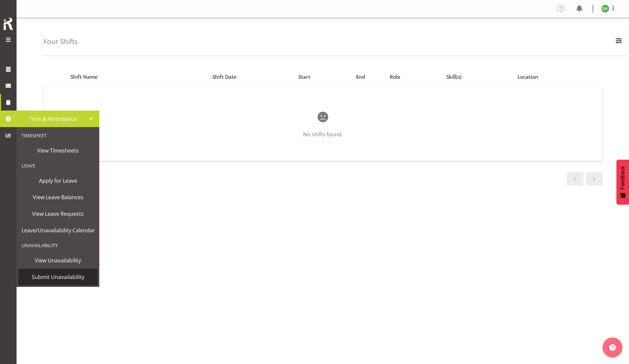 The width and height of the screenshot is (629, 364). What do you see at coordinates (623, 182) in the screenshot?
I see `button: Feedback - Show survey` at bounding box center [623, 182].